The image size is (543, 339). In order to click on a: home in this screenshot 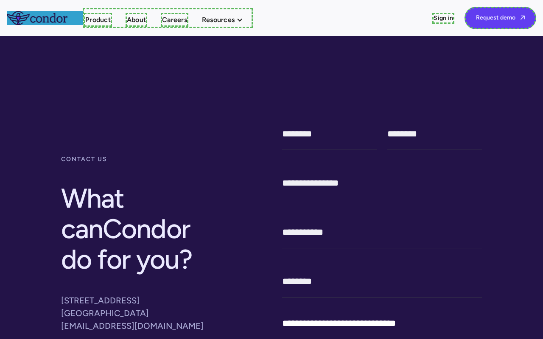, I will do `click(45, 18)`.